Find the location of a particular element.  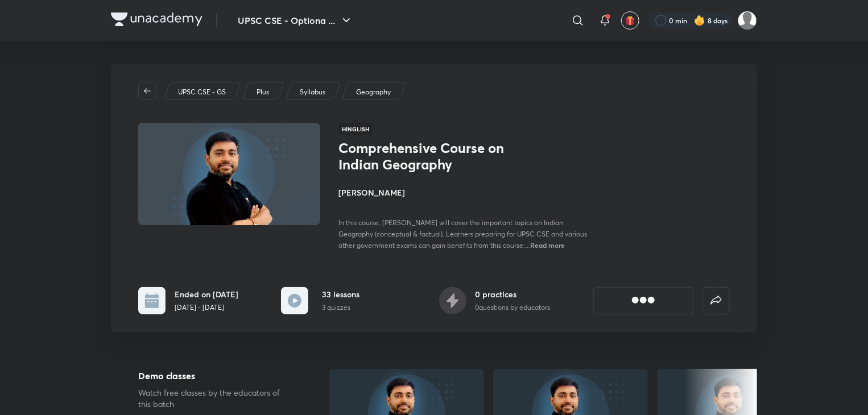

a: UPSC CSE - GS is located at coordinates (202, 92).